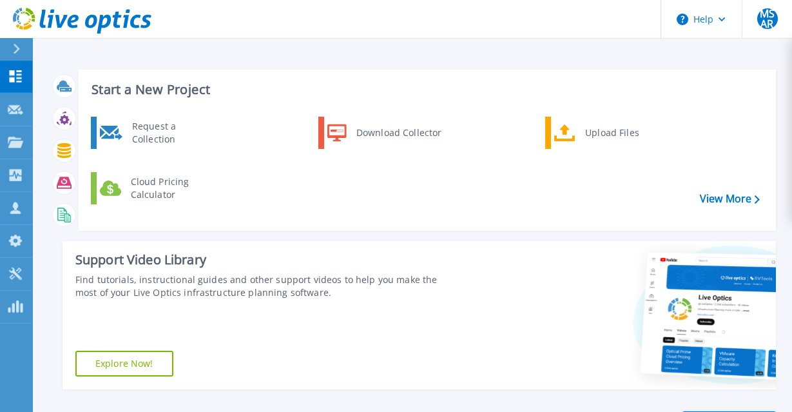  I want to click on div: Cloud Pricing Calculator, so click(172, 188).